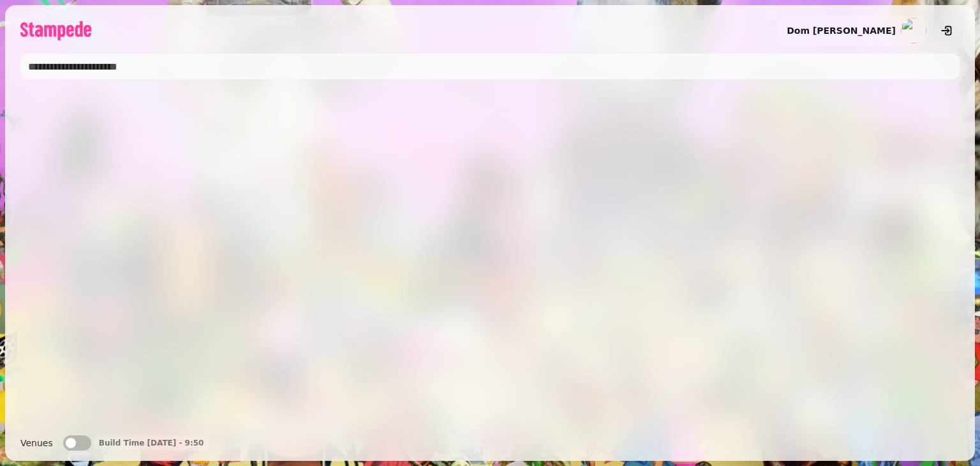  I want to click on button: logout, so click(947, 30).